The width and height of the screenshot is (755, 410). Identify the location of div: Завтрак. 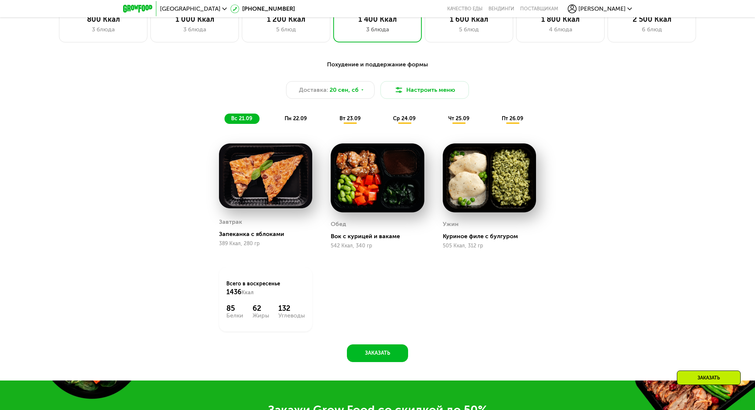
(231, 222).